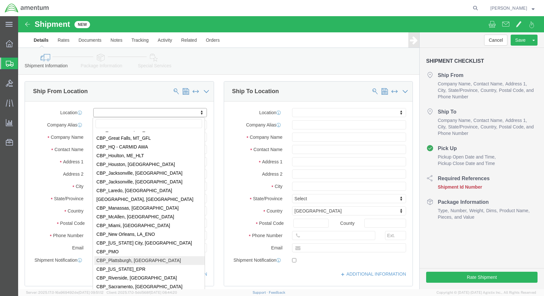 This screenshot has height=296, width=544. What do you see at coordinates (142, 293) in the screenshot?
I see `span: Client: 2025.17.0-5dd568f` at bounding box center [142, 293].